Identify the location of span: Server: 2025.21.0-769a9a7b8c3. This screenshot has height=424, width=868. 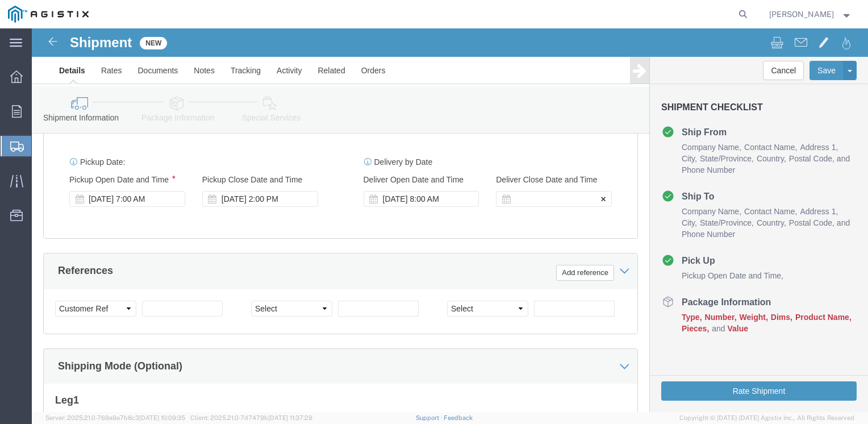
(116, 418).